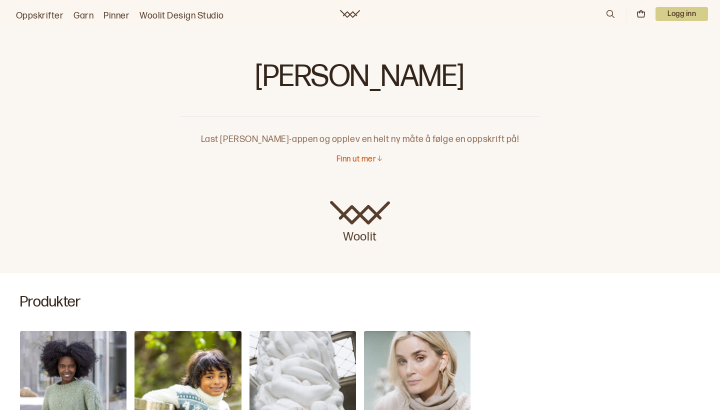 The height and width of the screenshot is (410, 720). Describe the element at coordinates (182, 16) in the screenshot. I see `a: Woolit Design Studio` at that location.